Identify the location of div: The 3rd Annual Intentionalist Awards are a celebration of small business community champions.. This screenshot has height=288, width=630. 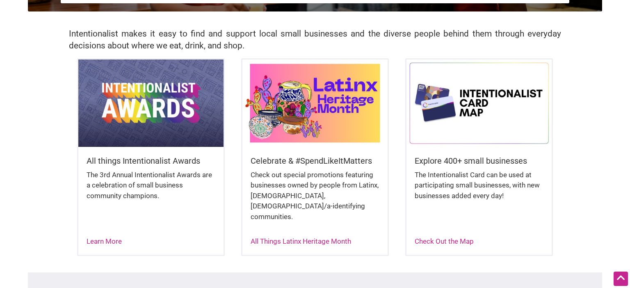
(151, 190).